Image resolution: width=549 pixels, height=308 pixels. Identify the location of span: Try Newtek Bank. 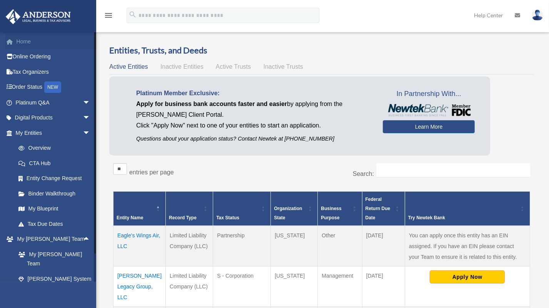
(463, 218).